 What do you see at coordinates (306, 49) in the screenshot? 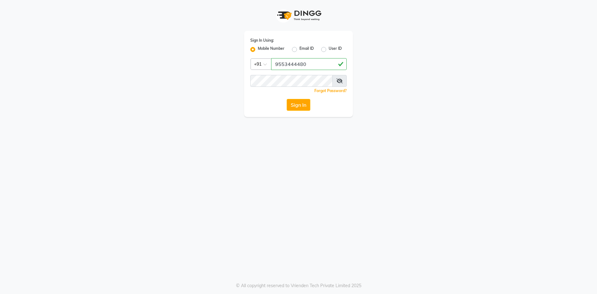
I see `label: Email ID` at bounding box center [306, 49].